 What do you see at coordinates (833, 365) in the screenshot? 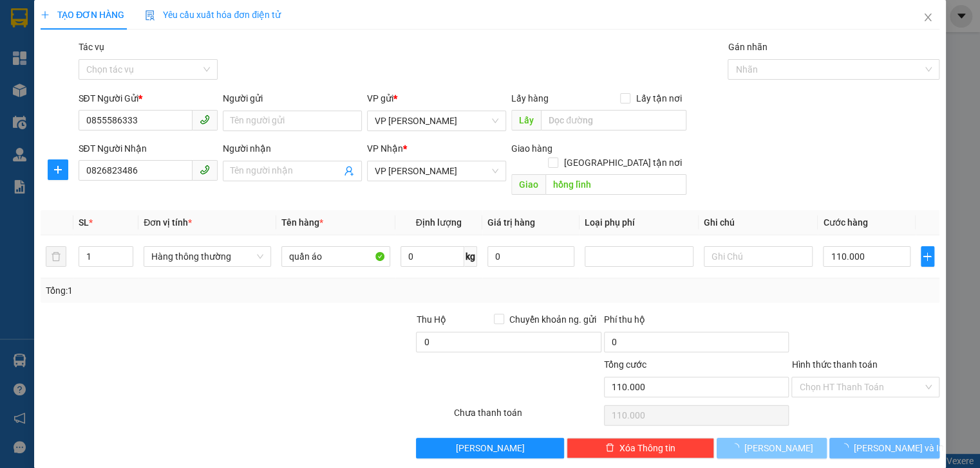
I see `label: Hình thức thanh toán` at bounding box center [833, 365].